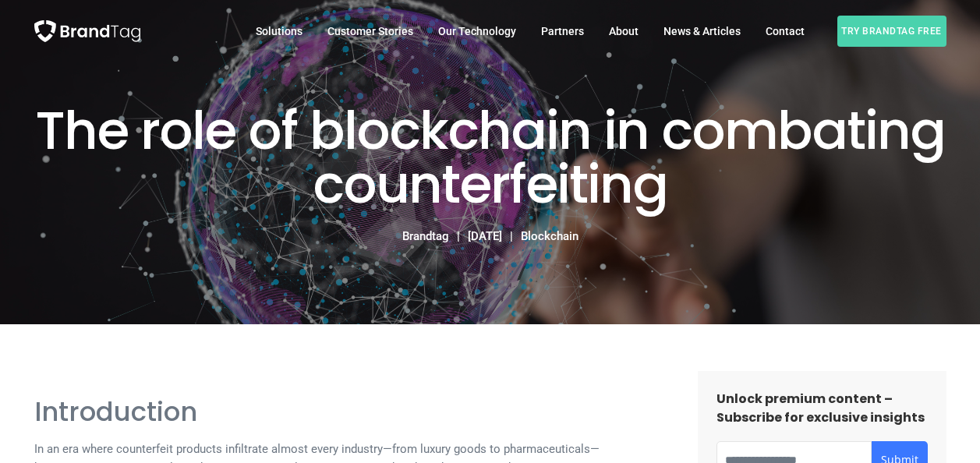 This screenshot has height=463, width=980. I want to click on a: Blockchain, so click(550, 236).